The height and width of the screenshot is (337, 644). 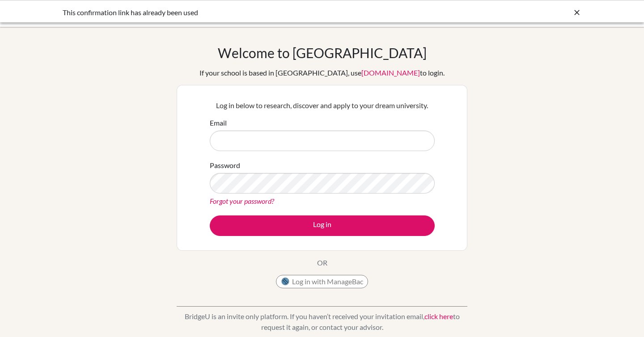 I want to click on div: This confirmation link has already been used, so click(x=255, y=13).